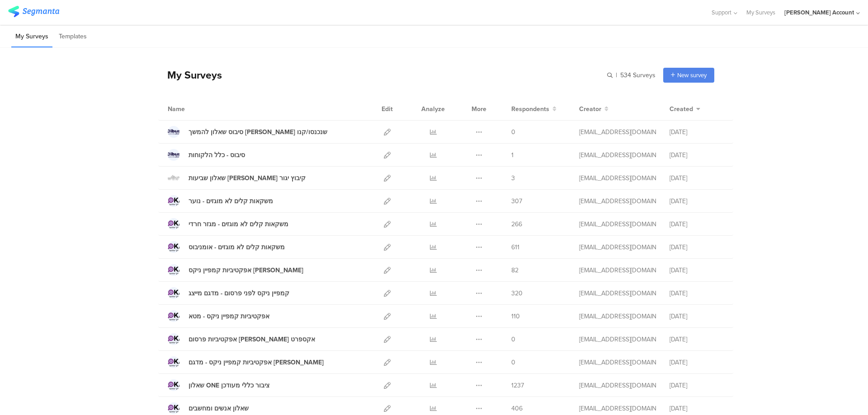  What do you see at coordinates (208, 408) in the screenshot?
I see `a: שאלון אנשים ומחשבים` at bounding box center [208, 408].